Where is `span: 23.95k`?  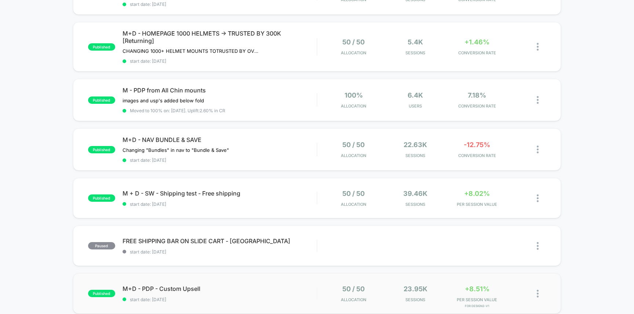
span: 23.95k is located at coordinates (415, 289).